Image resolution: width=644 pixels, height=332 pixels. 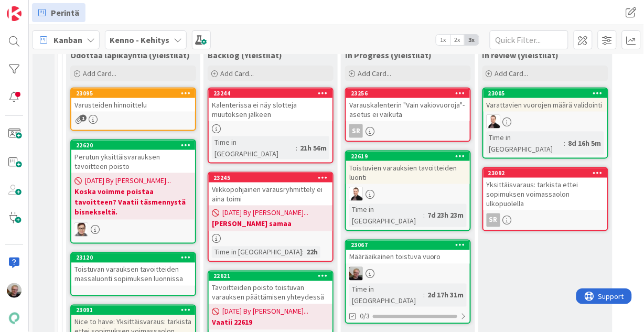 What do you see at coordinates (130, 55) in the screenshot?
I see `span: Odottaa läpikäyntiä (yleistilat)` at bounding box center [130, 55].